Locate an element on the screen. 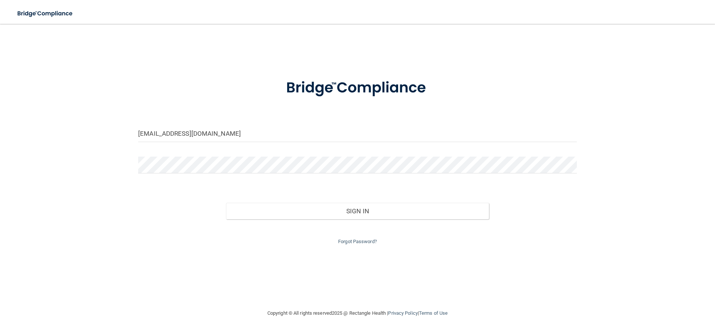  a: Forgot Password? is located at coordinates (357, 241).